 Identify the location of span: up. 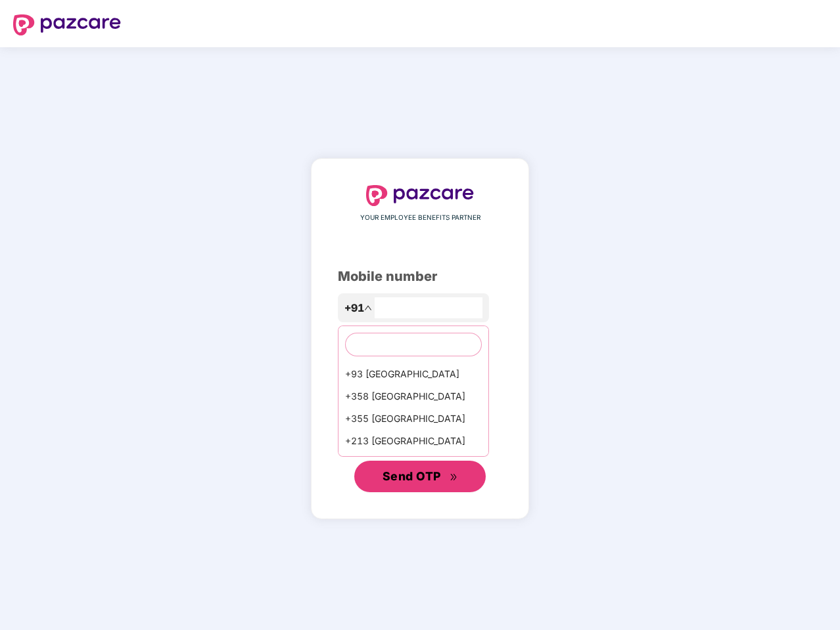
(368, 308).